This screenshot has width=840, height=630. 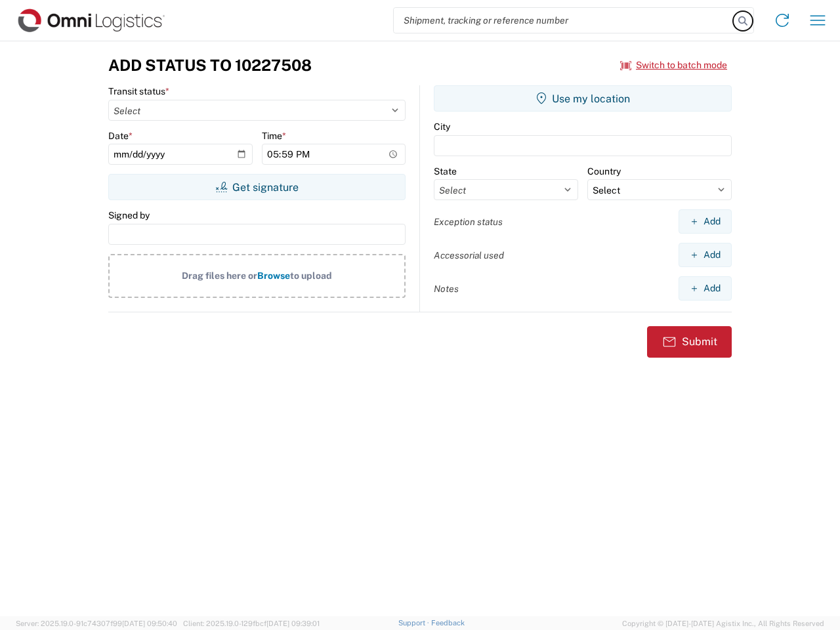 I want to click on label: Signed by, so click(x=128, y=215).